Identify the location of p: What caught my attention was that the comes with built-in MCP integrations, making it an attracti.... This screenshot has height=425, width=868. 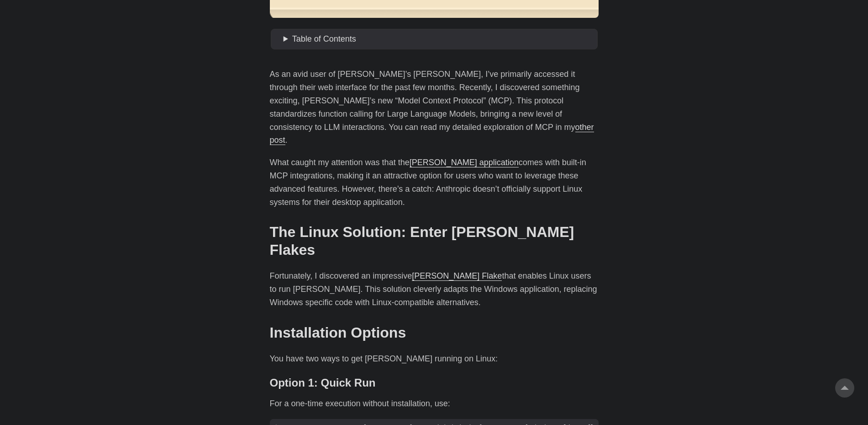
(435, 182).